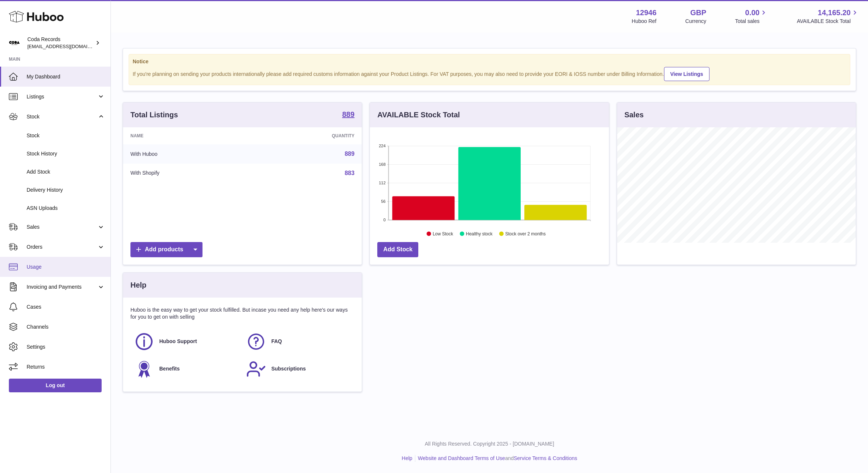 The width and height of the screenshot is (868, 473). Describe the element at coordinates (242, 313) in the screenshot. I see `p: Huboo is the easy way to get your stock fulfilled. But incase you need any help here's our ways f...` at that location.